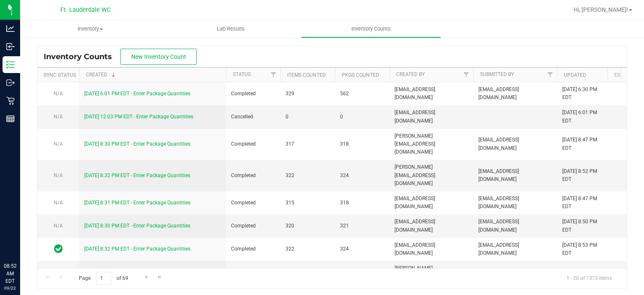 The height and width of the screenshot is (295, 644). Describe the element at coordinates (103, 278) in the screenshot. I see `span: Page of 69` at that location.